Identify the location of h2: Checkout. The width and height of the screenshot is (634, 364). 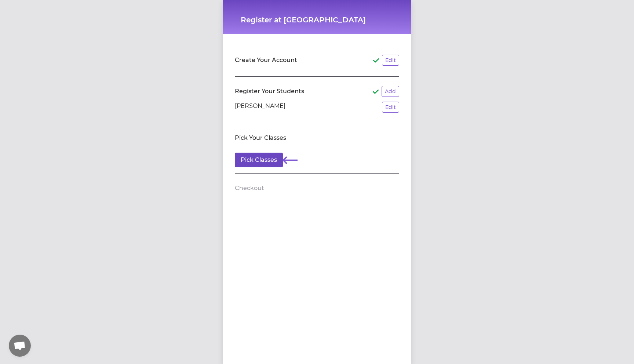
(250, 188).